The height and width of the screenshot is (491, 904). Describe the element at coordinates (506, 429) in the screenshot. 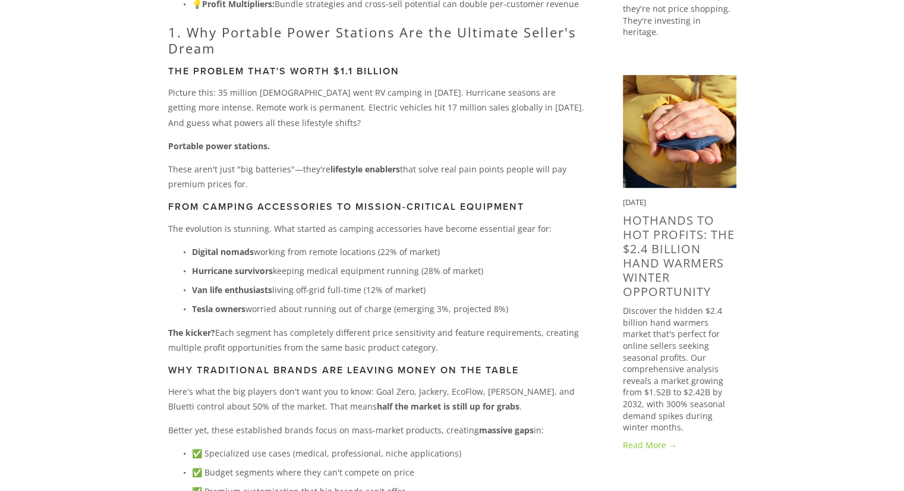

I see `strong: massive gaps` at that location.